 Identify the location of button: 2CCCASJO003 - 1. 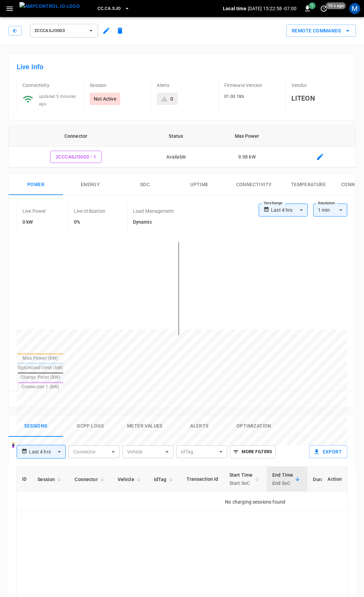
(75, 157).